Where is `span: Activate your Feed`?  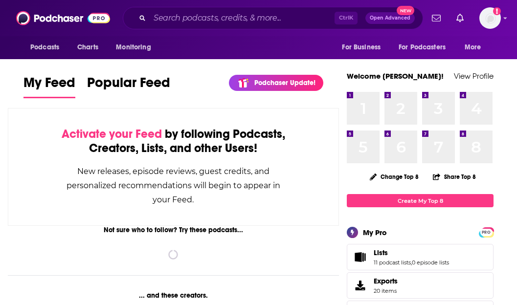
span: Activate your Feed is located at coordinates (111, 134).